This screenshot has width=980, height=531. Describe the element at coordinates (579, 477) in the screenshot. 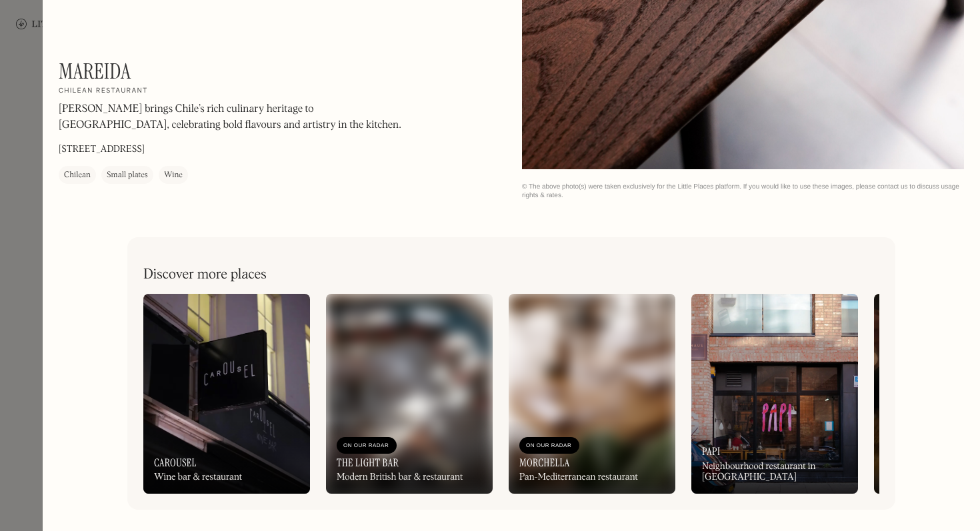

I see `div: Pan-Mediterranean restaurant` at that location.